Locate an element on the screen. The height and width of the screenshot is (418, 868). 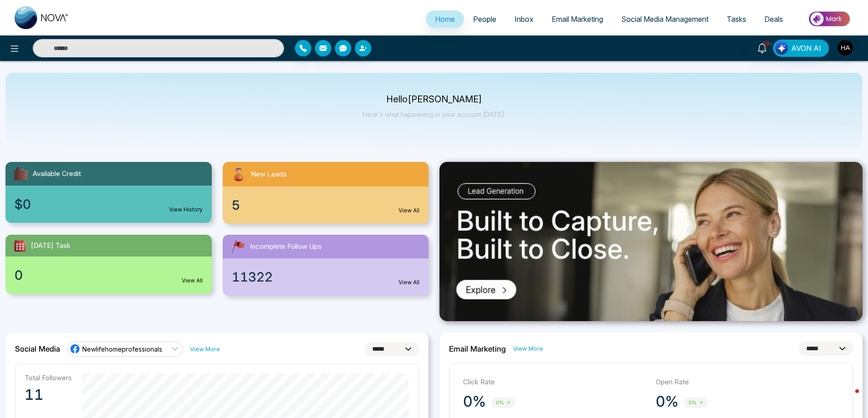
h2: Social Media is located at coordinates (37, 349).